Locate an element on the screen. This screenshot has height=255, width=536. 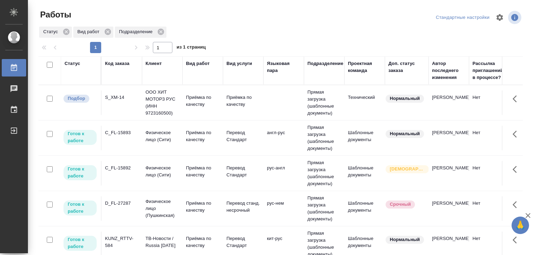
span: Работы is located at coordinates (55, 15).